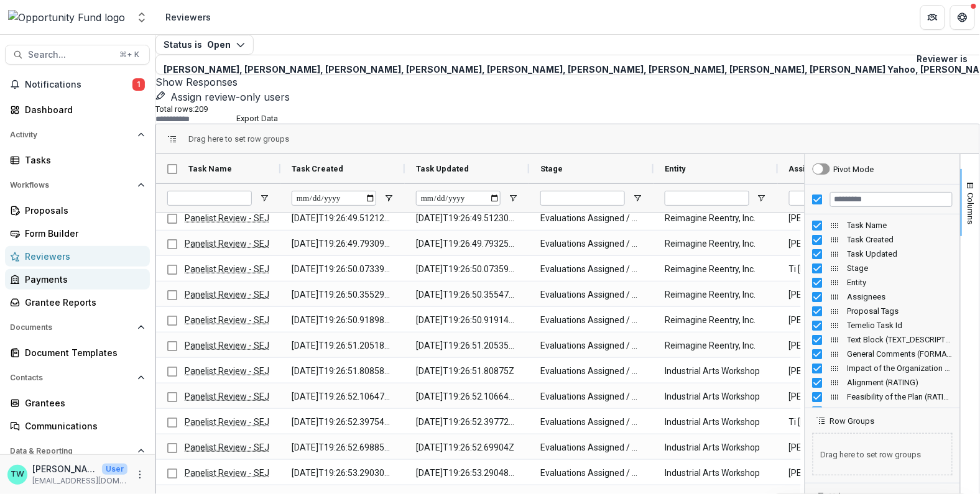  What do you see at coordinates (882, 454) in the screenshot?
I see `div: Row Groups` at bounding box center [882, 454].